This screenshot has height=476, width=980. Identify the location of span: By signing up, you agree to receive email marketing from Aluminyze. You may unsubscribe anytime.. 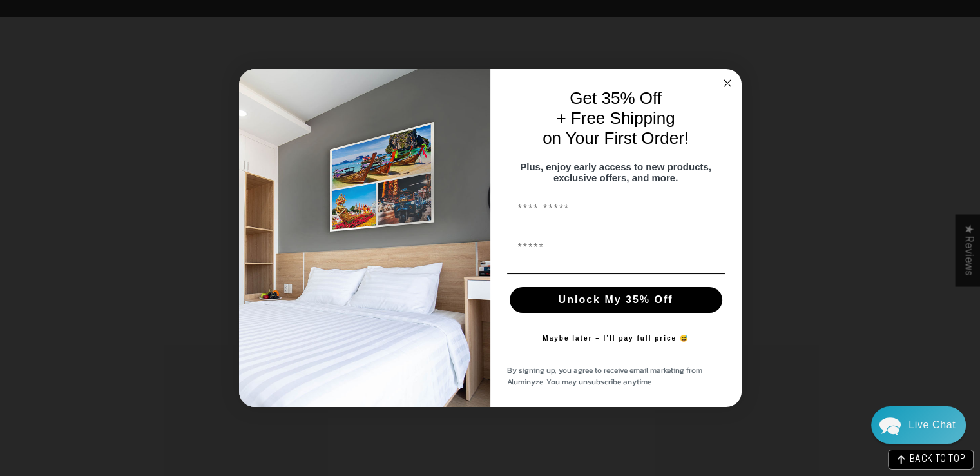
(604, 376).